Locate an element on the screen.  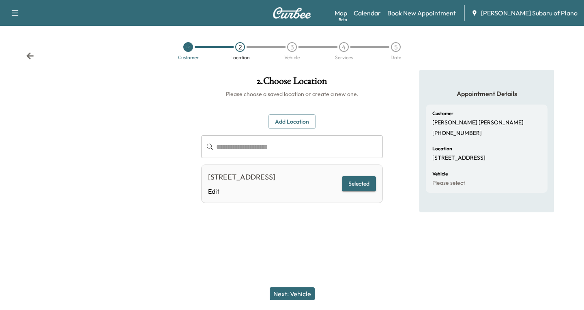
div: 2 is located at coordinates (240, 47).